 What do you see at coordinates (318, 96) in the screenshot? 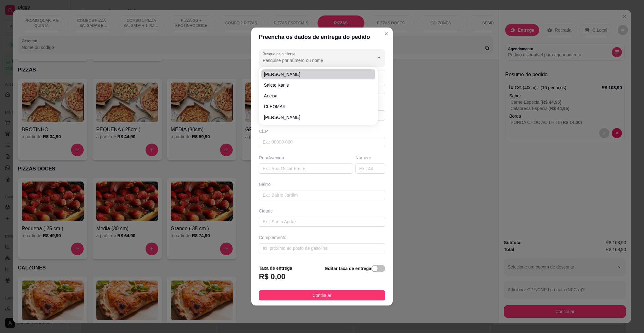
I see `div: Suggestions` at bounding box center [318, 96].